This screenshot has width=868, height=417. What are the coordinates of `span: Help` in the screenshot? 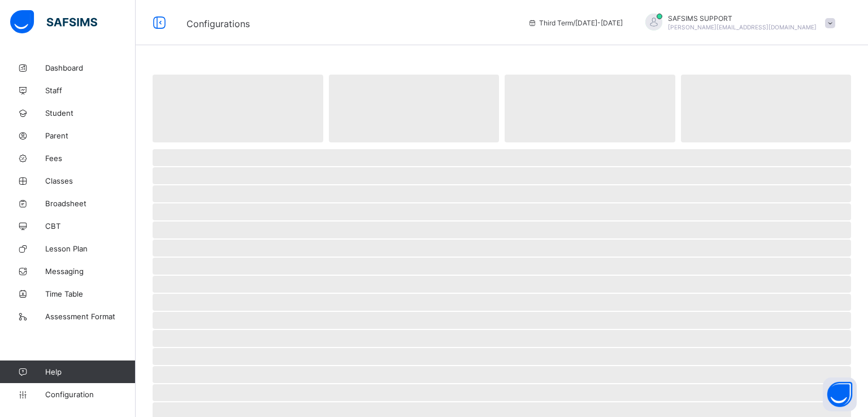 It's located at (90, 372).